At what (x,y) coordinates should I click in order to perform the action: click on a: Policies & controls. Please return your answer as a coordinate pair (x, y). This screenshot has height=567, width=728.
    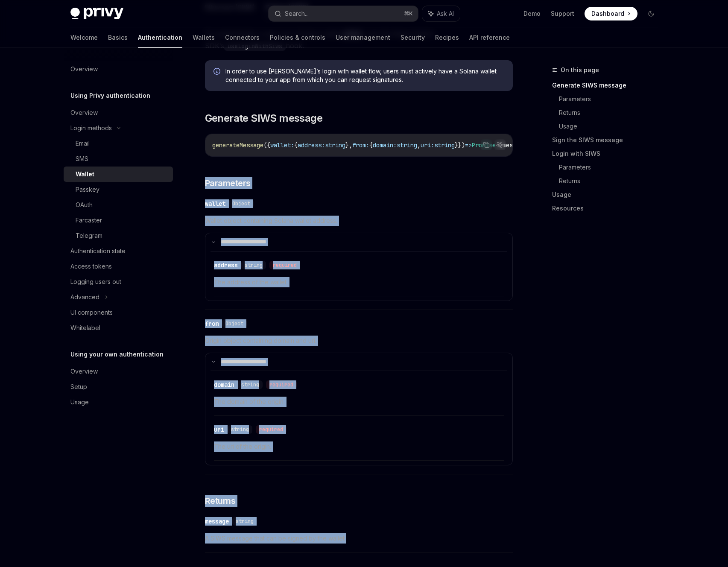
    Looking at the image, I should click on (298, 37).